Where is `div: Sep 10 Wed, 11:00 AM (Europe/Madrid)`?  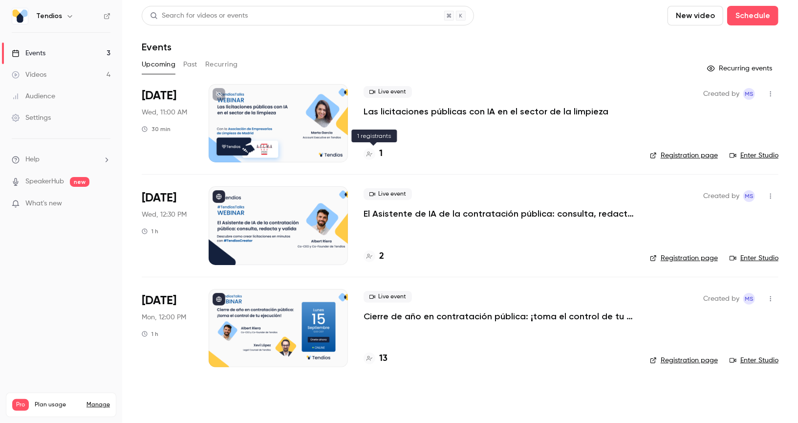 div: Sep 10 Wed, 11:00 AM (Europe/Madrid) is located at coordinates (167, 123).